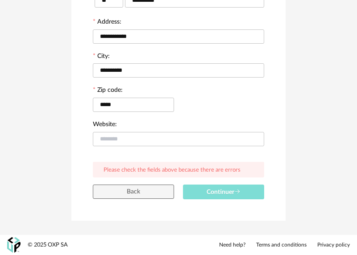 This screenshot has width=357, height=255. What do you see at coordinates (223, 192) in the screenshot?
I see `span: Continuer` at bounding box center [223, 192].